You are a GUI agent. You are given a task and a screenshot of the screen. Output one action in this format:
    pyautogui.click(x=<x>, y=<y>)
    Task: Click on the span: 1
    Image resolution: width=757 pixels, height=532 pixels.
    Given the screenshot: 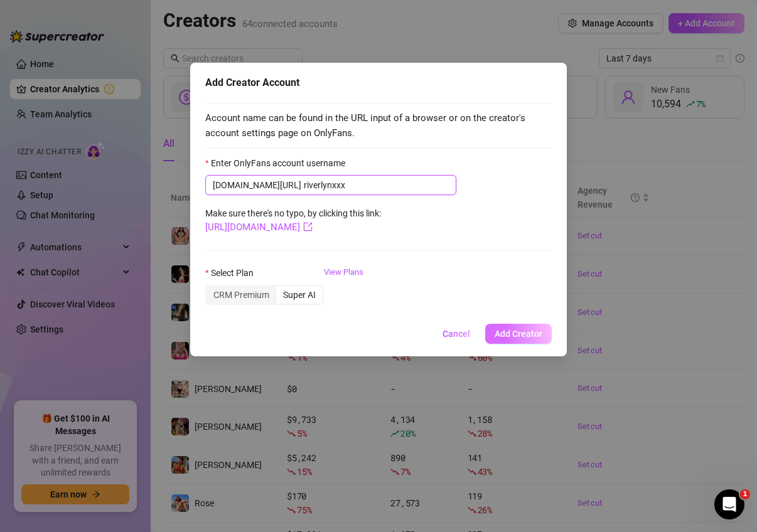 What is the action you would take?
    pyautogui.click(x=745, y=494)
    